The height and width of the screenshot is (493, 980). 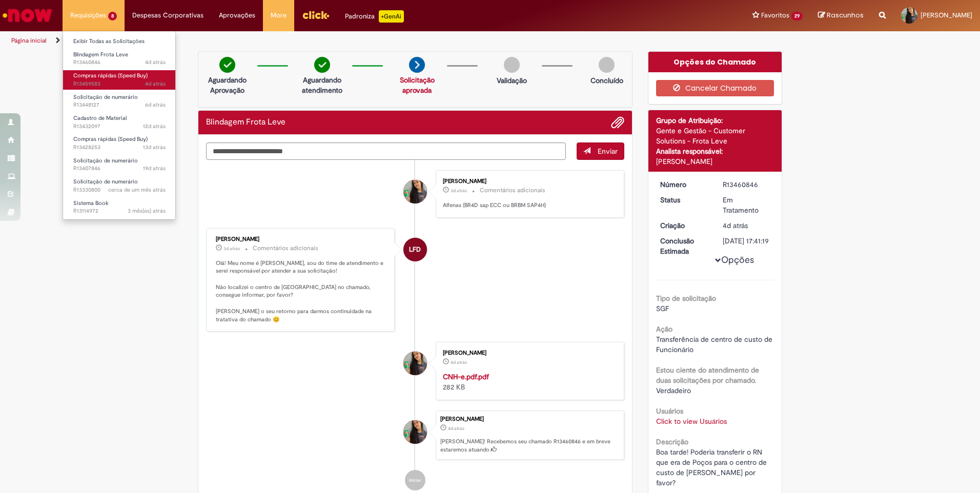 I want to click on span: R13460846, so click(x=120, y=63).